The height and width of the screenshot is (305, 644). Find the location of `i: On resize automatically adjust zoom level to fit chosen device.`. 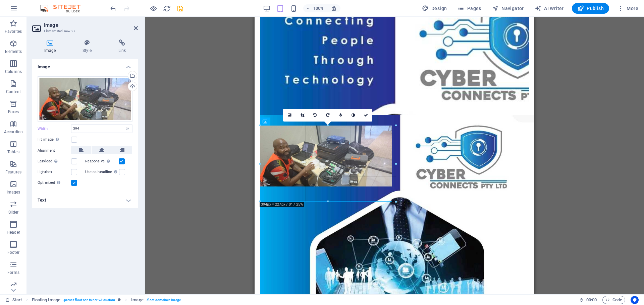

i: On resize automatically adjust zoom level to fit chosen device. is located at coordinates (333, 8).